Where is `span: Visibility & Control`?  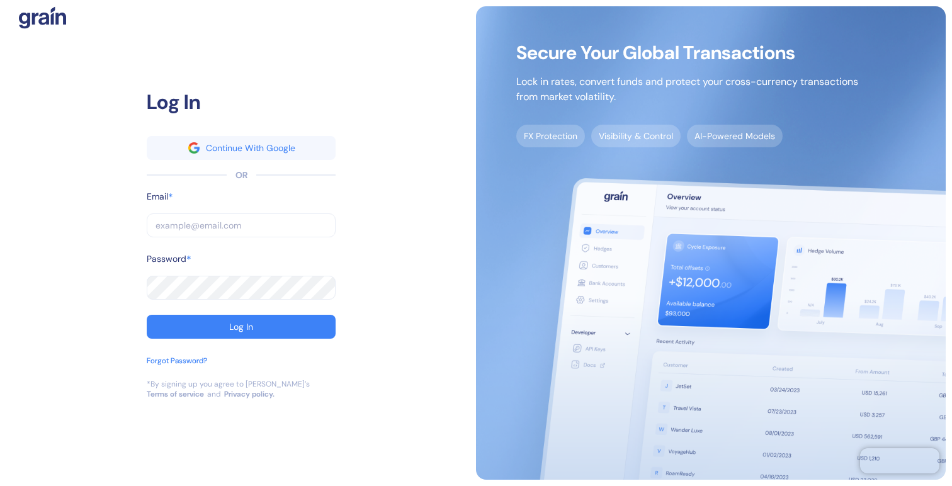
span: Visibility & Control is located at coordinates (636, 136).